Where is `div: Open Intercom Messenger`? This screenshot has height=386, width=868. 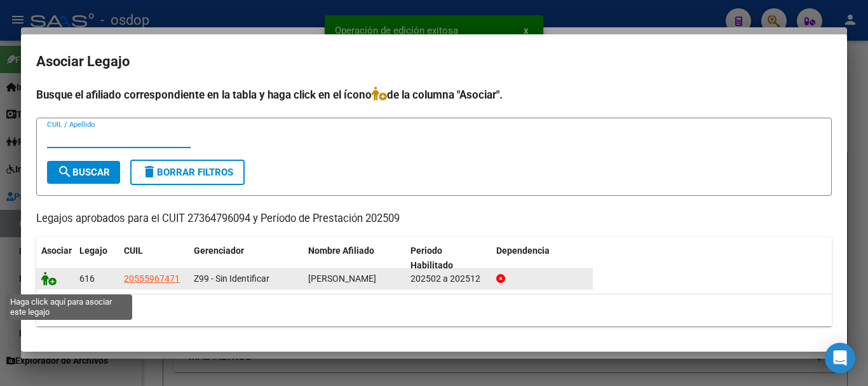 div: Open Intercom Messenger is located at coordinates (840, 358).